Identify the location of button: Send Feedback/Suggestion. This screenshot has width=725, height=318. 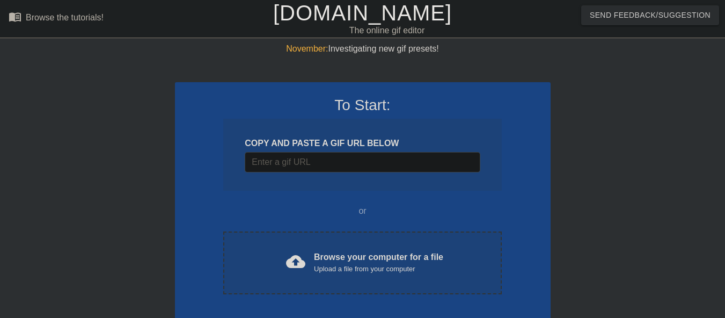
(650, 15).